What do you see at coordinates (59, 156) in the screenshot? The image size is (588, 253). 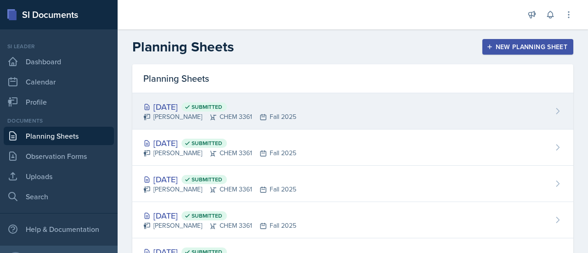 I see `a: Observation Forms` at bounding box center [59, 156].